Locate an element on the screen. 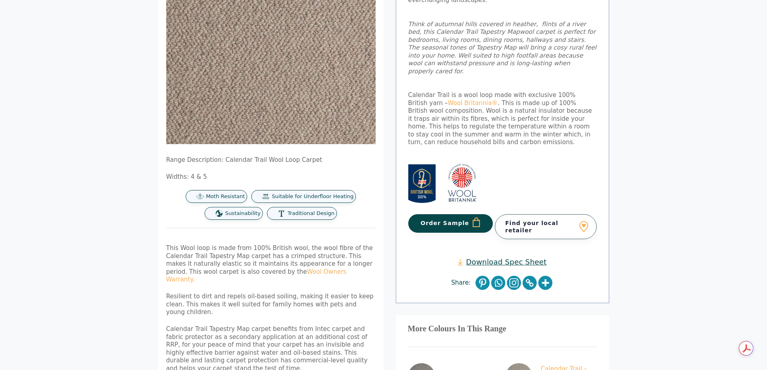  a: Wool Britannia® is located at coordinates (473, 103).